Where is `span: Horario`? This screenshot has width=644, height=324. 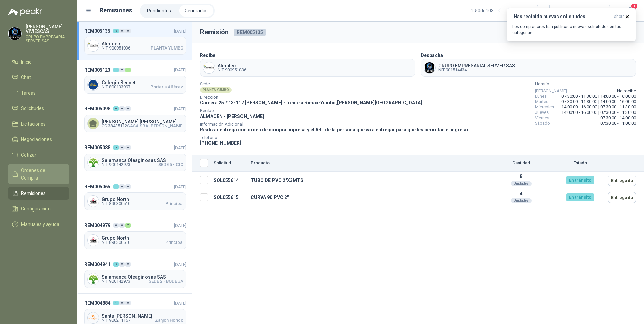 span: Horario is located at coordinates (585, 84).